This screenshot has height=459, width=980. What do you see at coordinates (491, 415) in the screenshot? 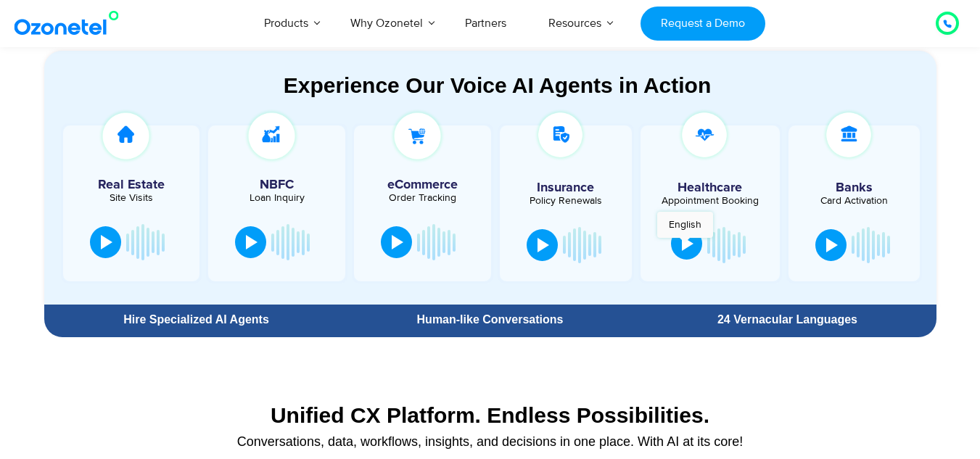
I see `div: Unified CX Platform. Endless Possibilities.` at bounding box center [491, 415].